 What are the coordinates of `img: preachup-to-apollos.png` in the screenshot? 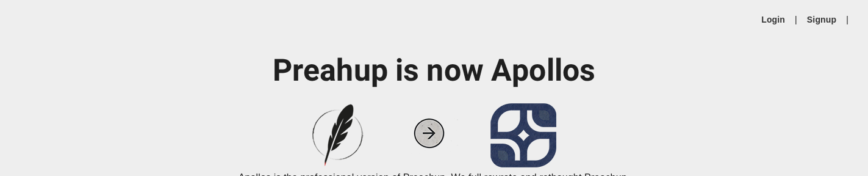 It's located at (434, 134).